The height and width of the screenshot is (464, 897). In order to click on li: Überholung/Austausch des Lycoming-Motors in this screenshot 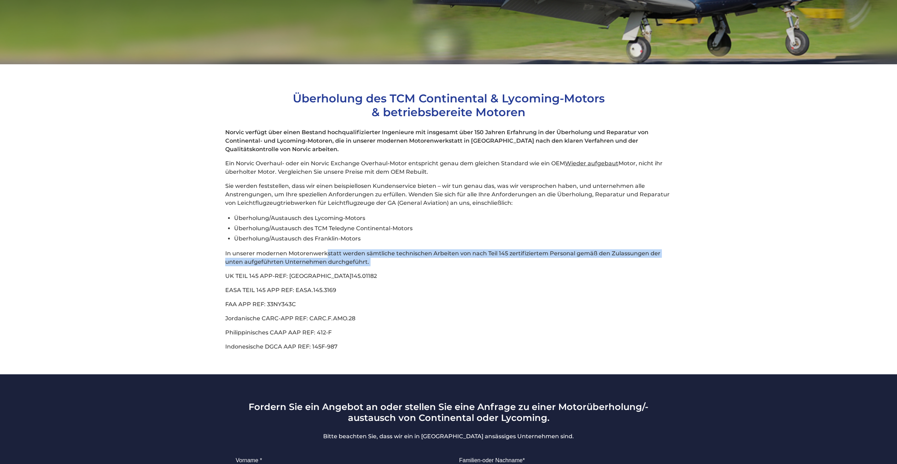, I will do `click(453, 218)`.